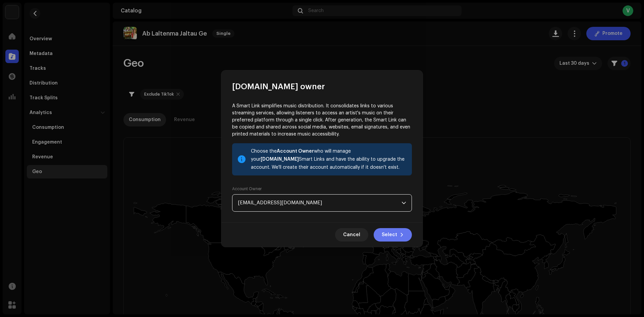 The width and height of the screenshot is (644, 317). Describe the element at coordinates (404, 203) in the screenshot. I see `div: dropdown trigger` at that location.